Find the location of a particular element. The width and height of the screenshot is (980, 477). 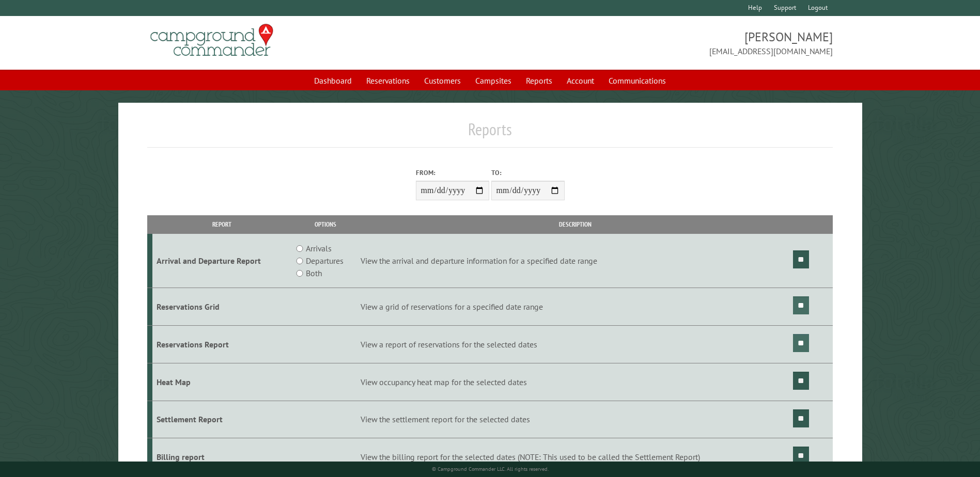

label: Arrivals is located at coordinates (319, 249).